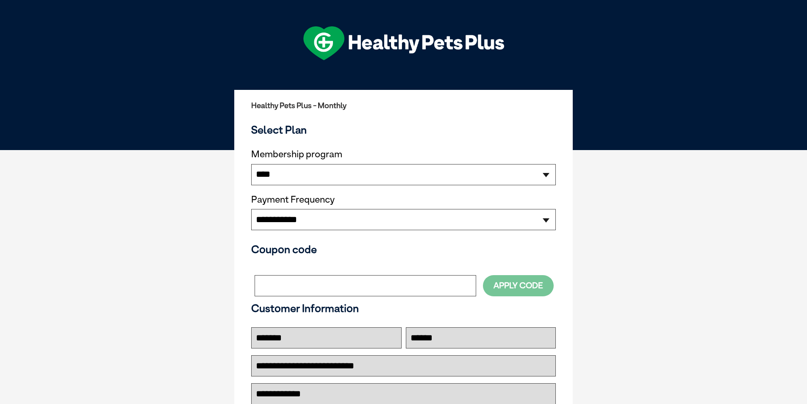 The image size is (807, 404). What do you see at coordinates (293, 200) in the screenshot?
I see `label: Payment Frequency` at bounding box center [293, 200].